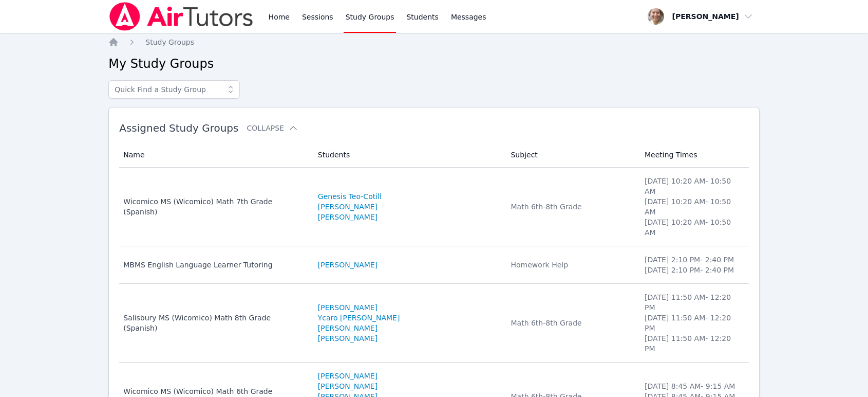 This screenshot has height=397, width=868. I want to click on div: Homework Help, so click(571, 264).